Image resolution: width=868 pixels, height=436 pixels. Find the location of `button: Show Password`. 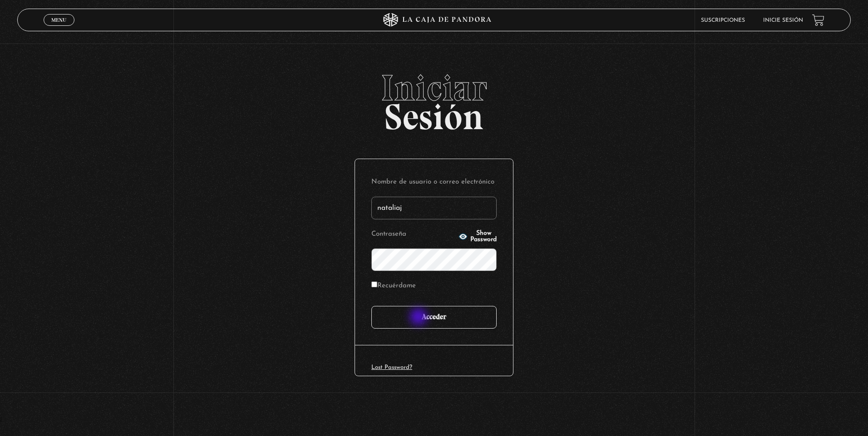

button: Show Password is located at coordinates (478, 237).